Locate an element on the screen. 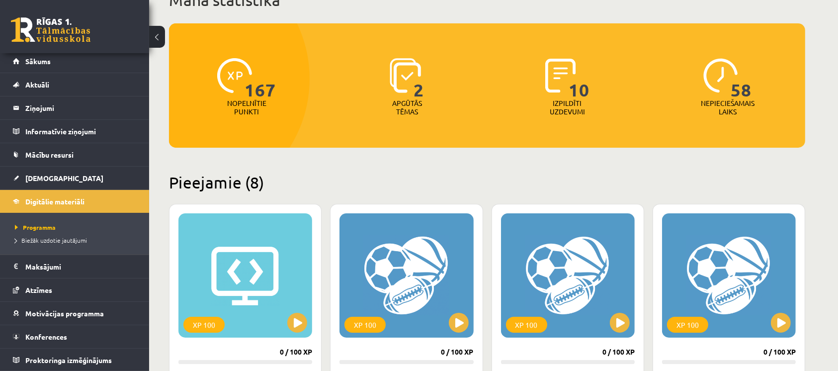  span: Atzīmes is located at coordinates (39, 290).